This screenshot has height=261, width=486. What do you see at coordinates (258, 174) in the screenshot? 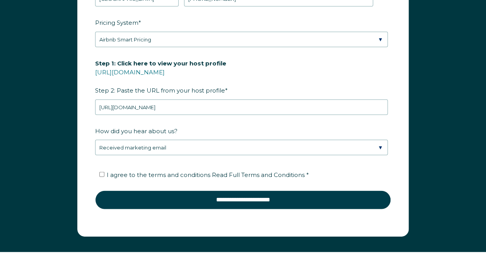
I see `a: Read Full Terms and Conditions` at bounding box center [258, 174].